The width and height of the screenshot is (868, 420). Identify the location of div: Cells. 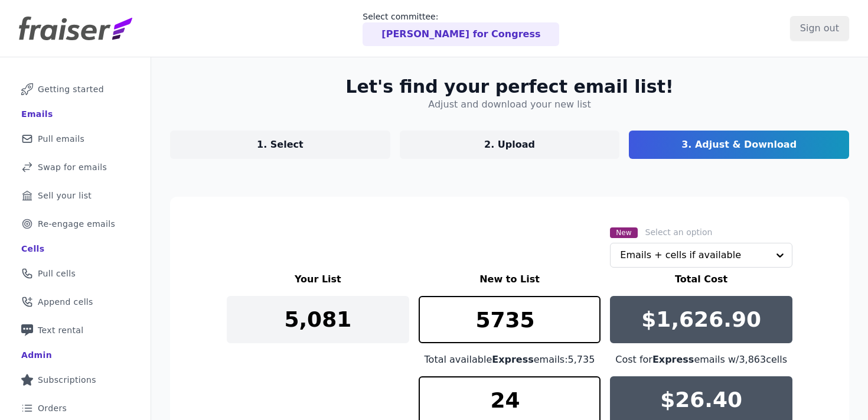
(32, 249).